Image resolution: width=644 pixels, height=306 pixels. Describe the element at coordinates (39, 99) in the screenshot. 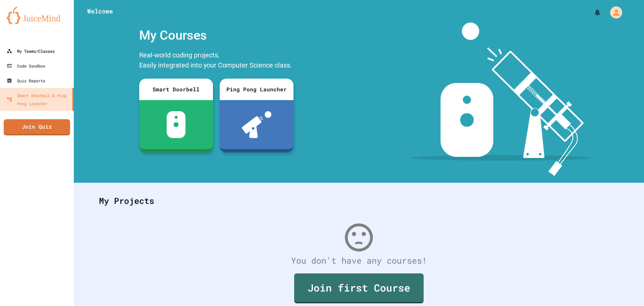

I see `div: Smart Doorbell & Ping Pong Launcher` at that location.